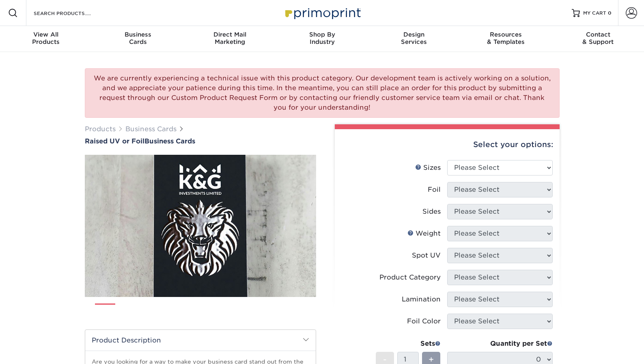 This screenshot has width=644, height=364. What do you see at coordinates (506, 38) in the screenshot?
I see `div: & Templates` at bounding box center [506, 38].